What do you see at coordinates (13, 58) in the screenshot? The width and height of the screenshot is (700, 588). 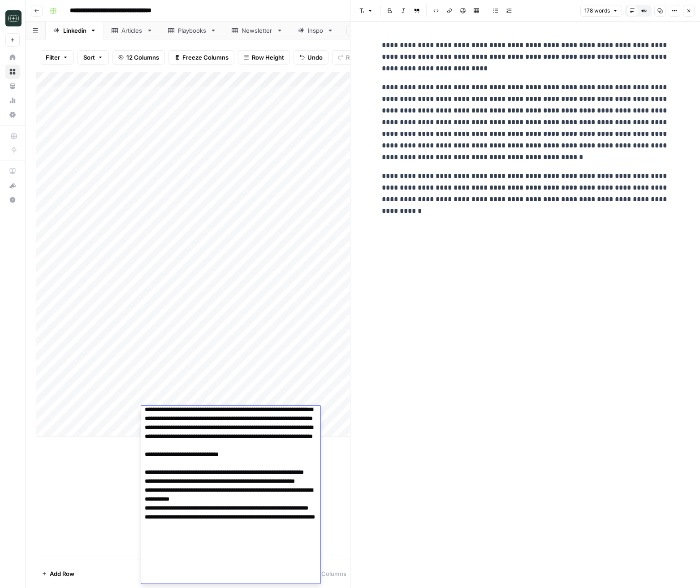 I see `a: Home` at bounding box center [13, 58].